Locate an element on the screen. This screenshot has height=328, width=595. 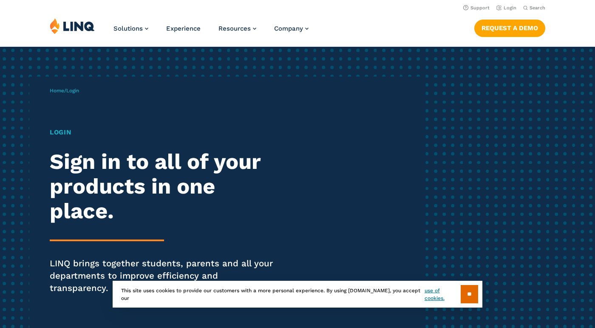
a: Solutions is located at coordinates (131, 28).